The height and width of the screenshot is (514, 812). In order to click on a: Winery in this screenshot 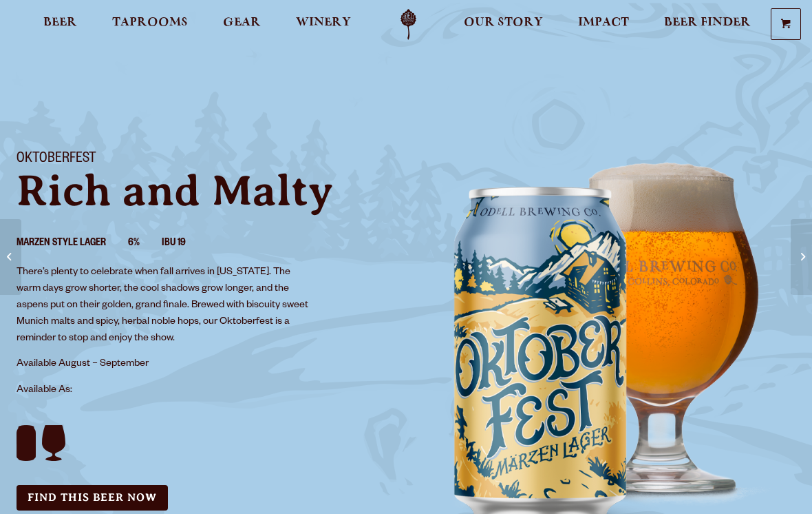, I will do `click(323, 24)`.